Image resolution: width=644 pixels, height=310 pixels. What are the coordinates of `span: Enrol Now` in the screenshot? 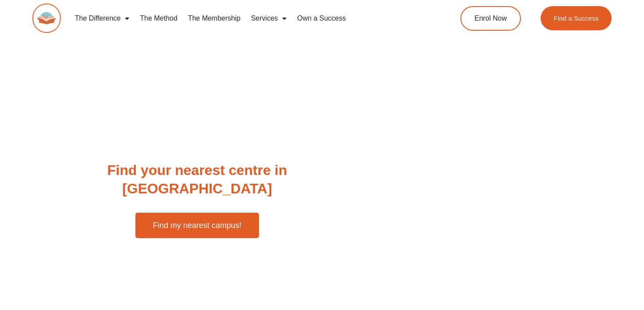 It's located at (490, 19).